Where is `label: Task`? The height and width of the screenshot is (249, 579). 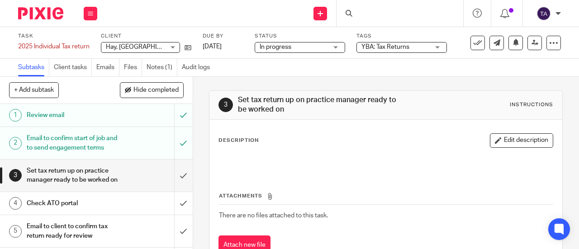 label: Task is located at coordinates (54, 36).